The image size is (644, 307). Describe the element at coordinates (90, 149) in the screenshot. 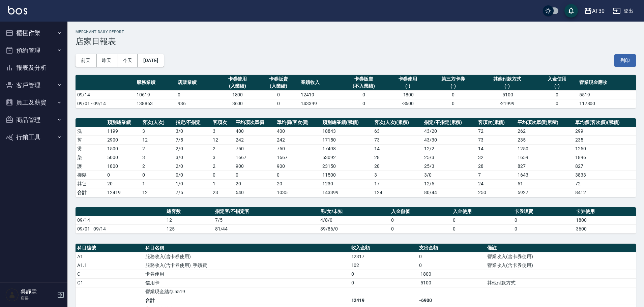

I see `td: 燙` at that location.